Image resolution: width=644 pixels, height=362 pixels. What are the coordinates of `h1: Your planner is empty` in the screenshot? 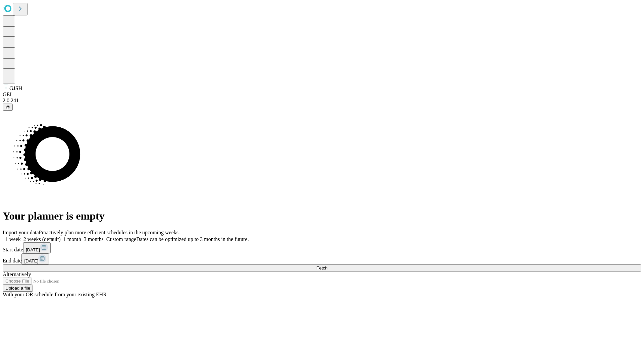 It's located at (322, 216).